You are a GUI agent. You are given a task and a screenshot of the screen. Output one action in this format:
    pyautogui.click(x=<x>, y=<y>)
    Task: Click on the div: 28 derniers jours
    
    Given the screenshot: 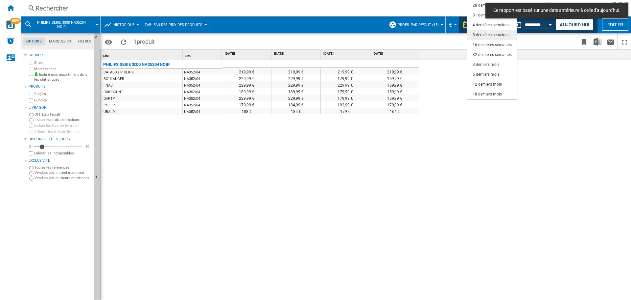 What is the action you would take?
    pyautogui.click(x=487, y=5)
    